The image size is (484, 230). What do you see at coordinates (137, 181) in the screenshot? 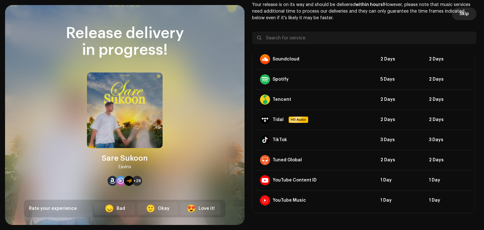
I see `span: +29` at bounding box center [137, 181].